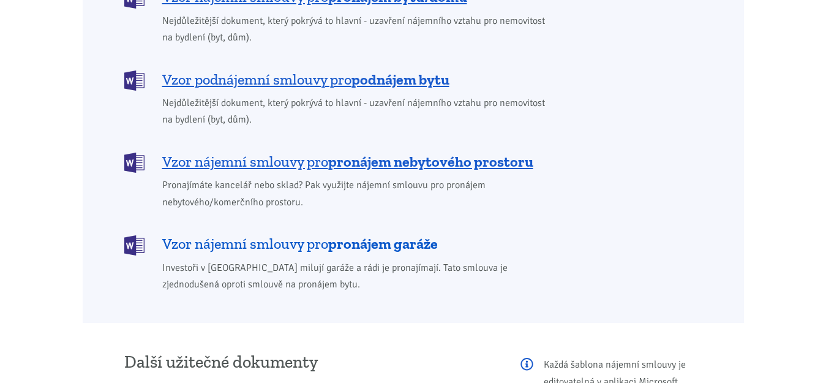 The height and width of the screenshot is (383, 826). What do you see at coordinates (430, 161) in the screenshot?
I see `b: pronájem nebytového prostoru` at bounding box center [430, 161].